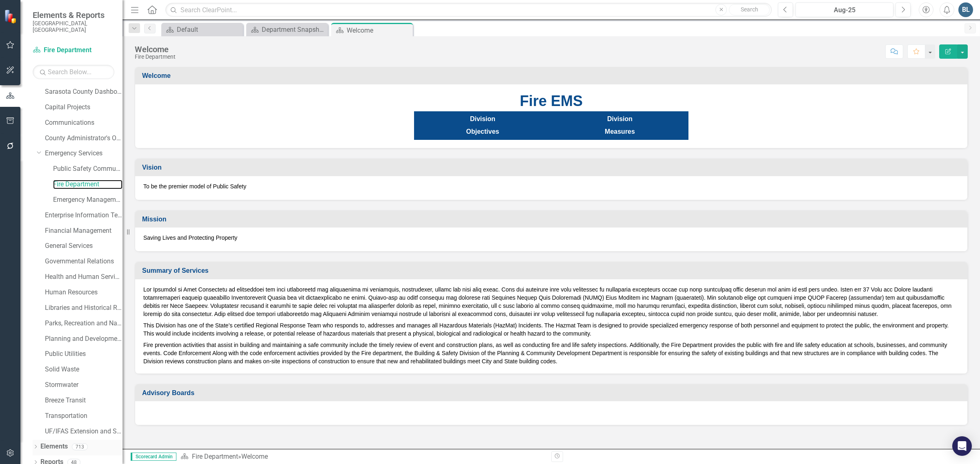 The image size is (980, 464). I want to click on a: Human Resources, so click(83, 293).